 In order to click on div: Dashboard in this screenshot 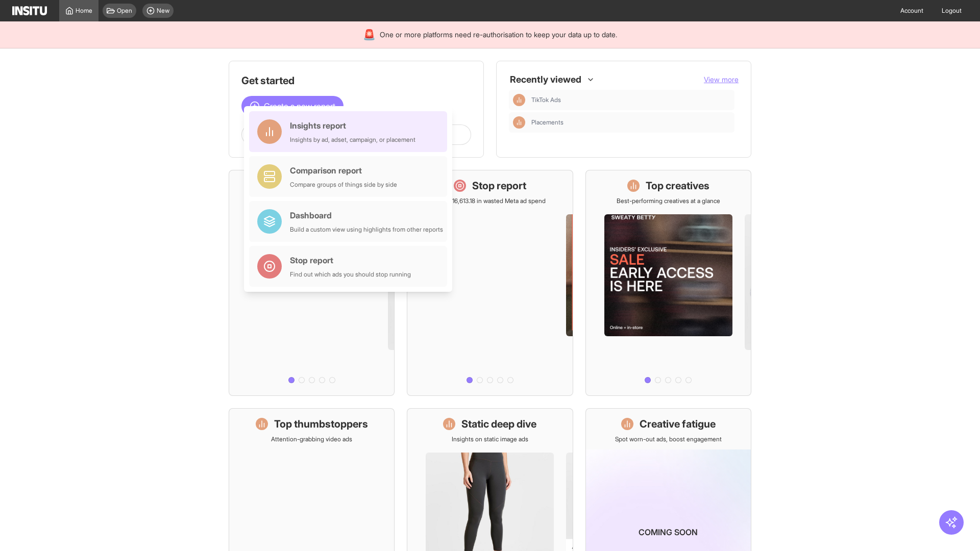, I will do `click(367, 215)`.